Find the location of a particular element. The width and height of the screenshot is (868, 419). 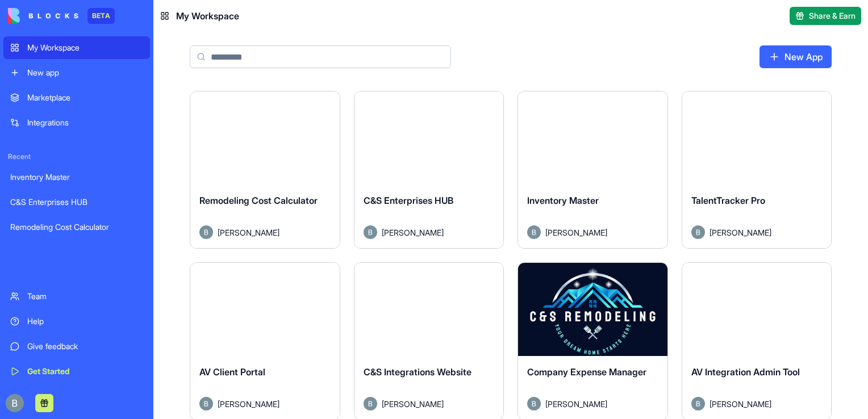

div: New app is located at coordinates (85, 72).